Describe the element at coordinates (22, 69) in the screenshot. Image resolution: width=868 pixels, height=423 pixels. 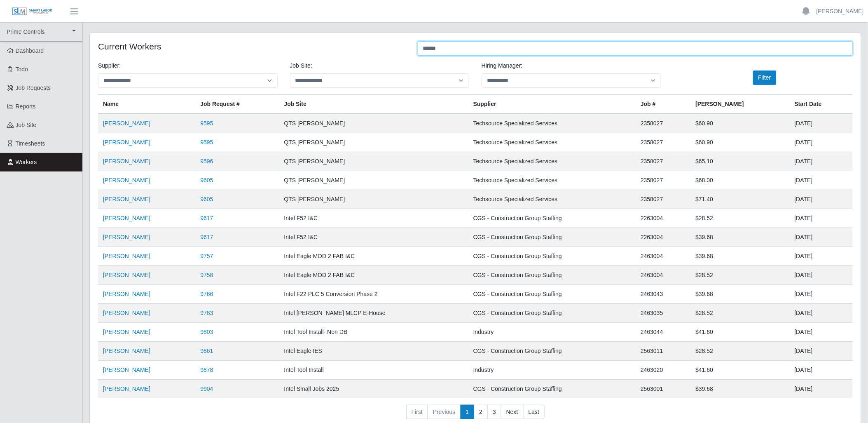
I see `span: Todo` at that location.